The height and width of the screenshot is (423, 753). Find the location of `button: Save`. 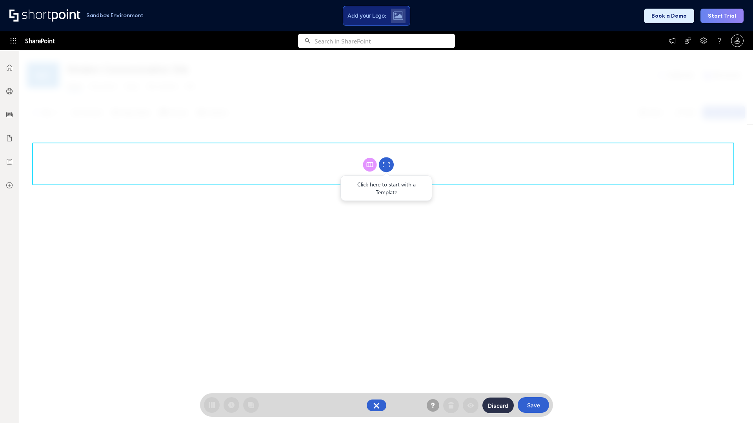

button: Save is located at coordinates (533, 405).